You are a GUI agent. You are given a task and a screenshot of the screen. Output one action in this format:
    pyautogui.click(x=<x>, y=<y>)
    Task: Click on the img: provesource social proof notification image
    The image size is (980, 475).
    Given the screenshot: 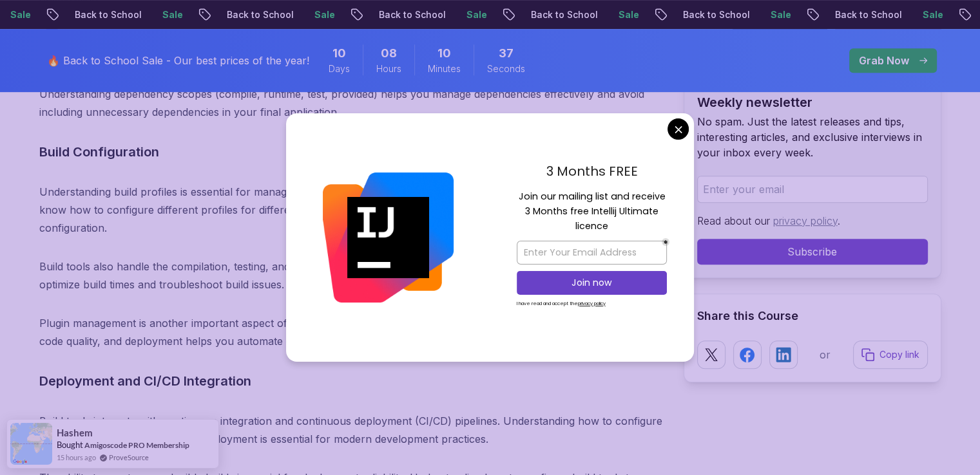 What is the action you would take?
    pyautogui.click(x=31, y=444)
    